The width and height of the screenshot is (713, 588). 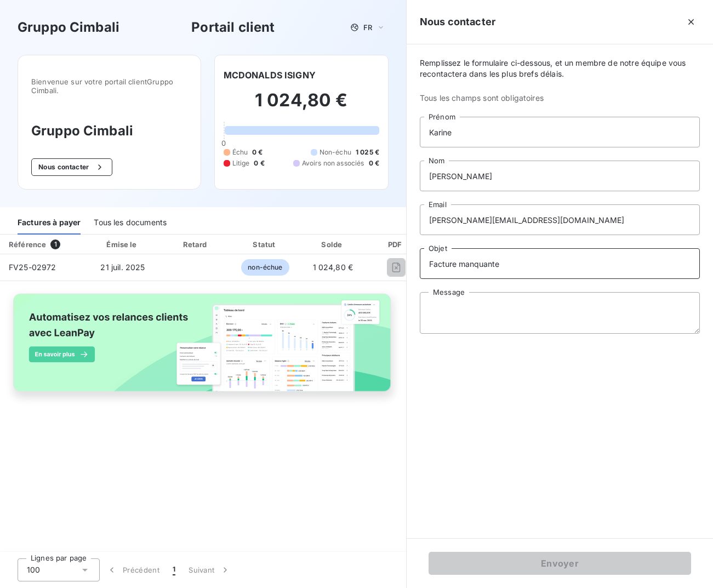 What do you see at coordinates (130, 223) in the screenshot?
I see `div: Tous les documents` at bounding box center [130, 223].